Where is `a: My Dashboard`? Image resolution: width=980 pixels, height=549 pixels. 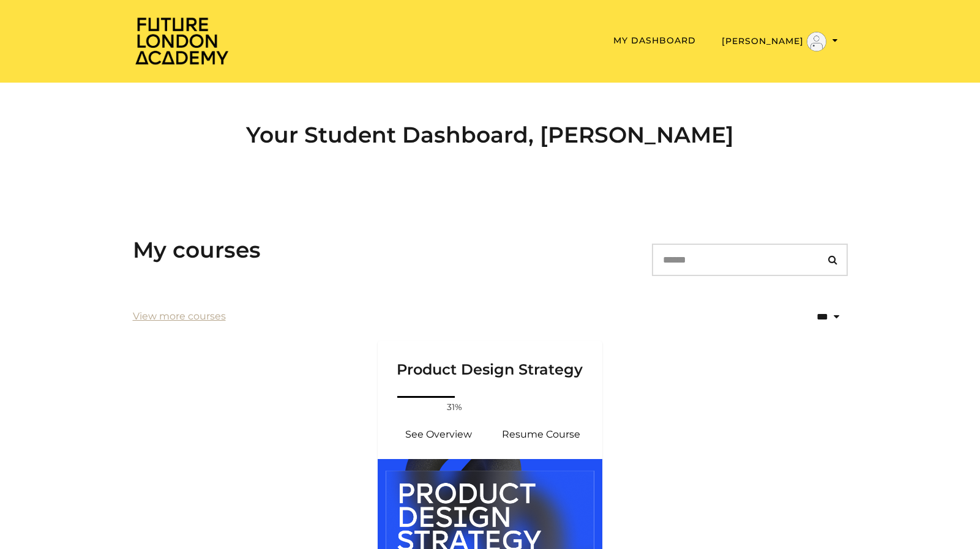 a: My Dashboard is located at coordinates (654, 40).